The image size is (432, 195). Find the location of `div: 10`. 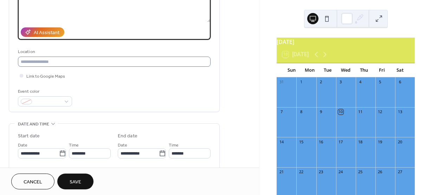

div: 10 is located at coordinates (341, 112).